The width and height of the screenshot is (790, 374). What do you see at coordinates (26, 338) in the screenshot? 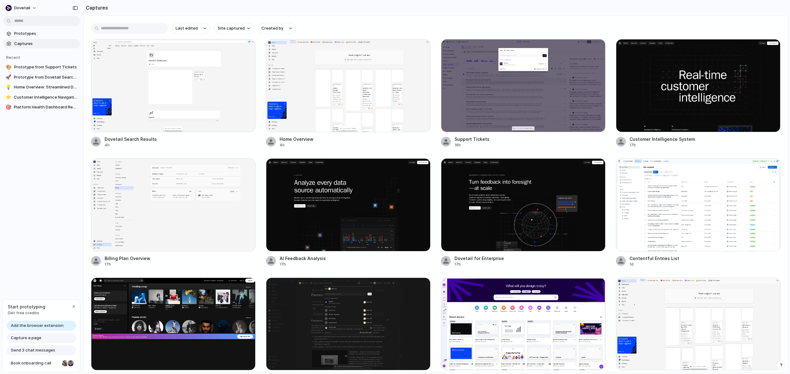
I see `span: Capture a page` at bounding box center [26, 338].